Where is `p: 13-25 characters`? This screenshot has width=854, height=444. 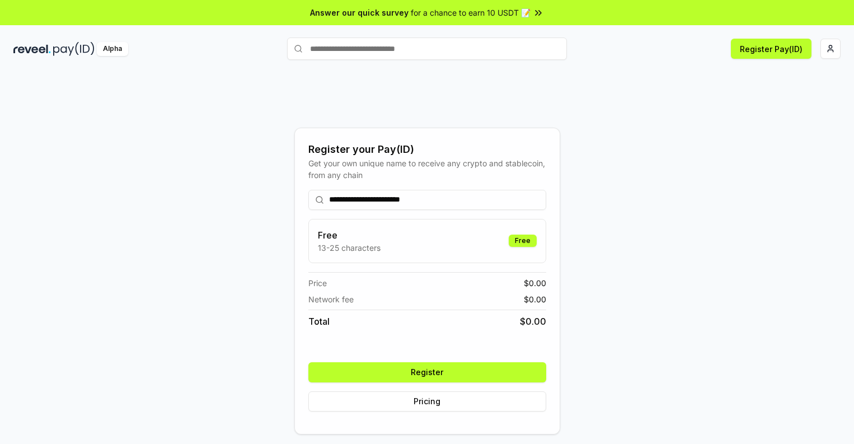
p: 13-25 characters is located at coordinates (349, 247).